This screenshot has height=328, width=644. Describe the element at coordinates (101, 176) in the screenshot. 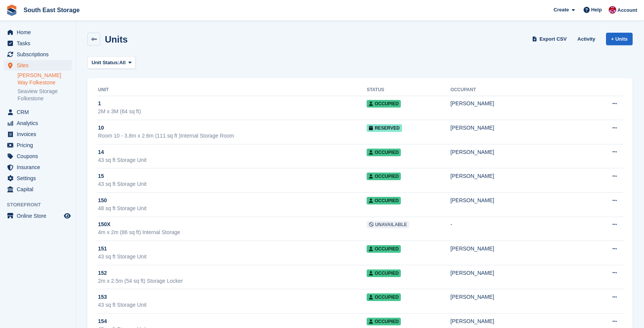

I see `span: 15` at that location.